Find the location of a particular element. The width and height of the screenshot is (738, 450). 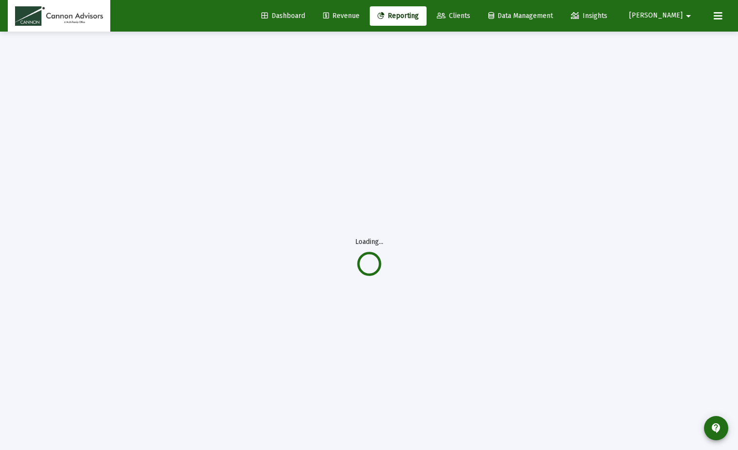

span: Reporting is located at coordinates (398, 16).